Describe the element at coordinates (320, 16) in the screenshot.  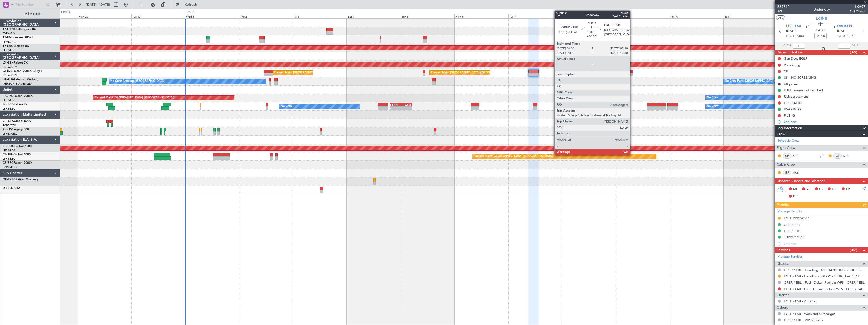
I see `div: Fri 3` at that location.